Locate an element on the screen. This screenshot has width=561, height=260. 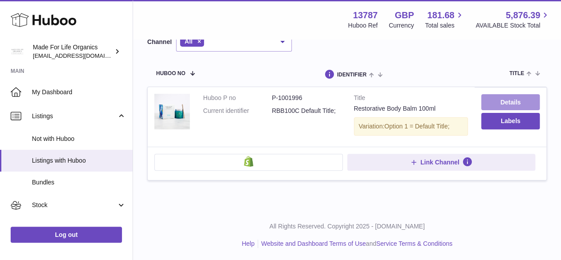
button: Labels is located at coordinates (511, 121).